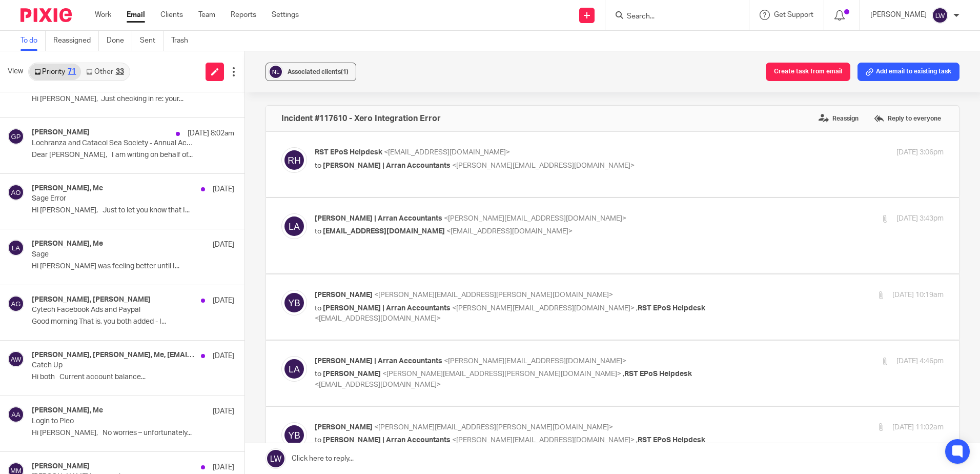 This screenshot has width=980, height=474. I want to click on p: Cytech Facebook Ads and Paypal, so click(113, 310).